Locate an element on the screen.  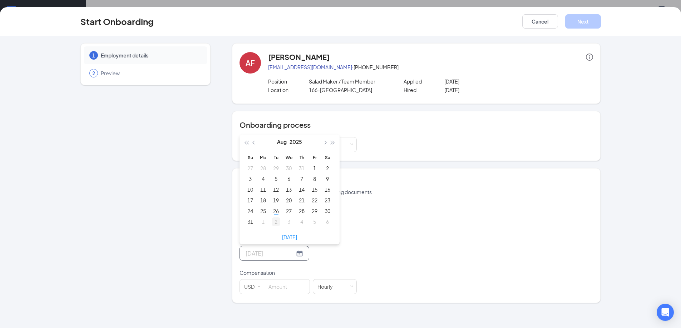
p: Salad Maker / Team Member is located at coordinates (349, 81).